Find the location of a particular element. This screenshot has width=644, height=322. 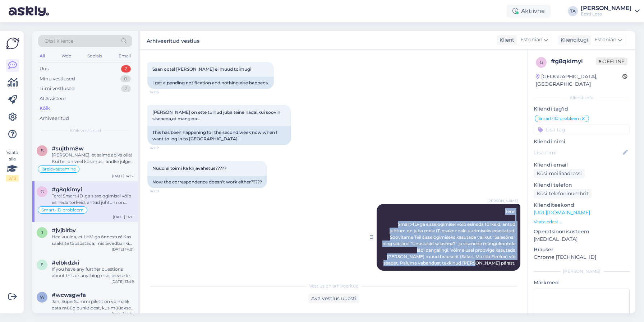

p: Kliendi email is located at coordinates (581, 164).